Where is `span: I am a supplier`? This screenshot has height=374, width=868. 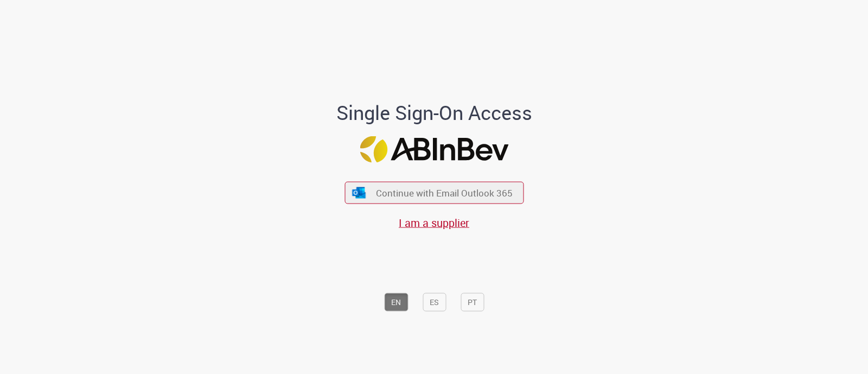
span: I am a supplier is located at coordinates (434, 223).